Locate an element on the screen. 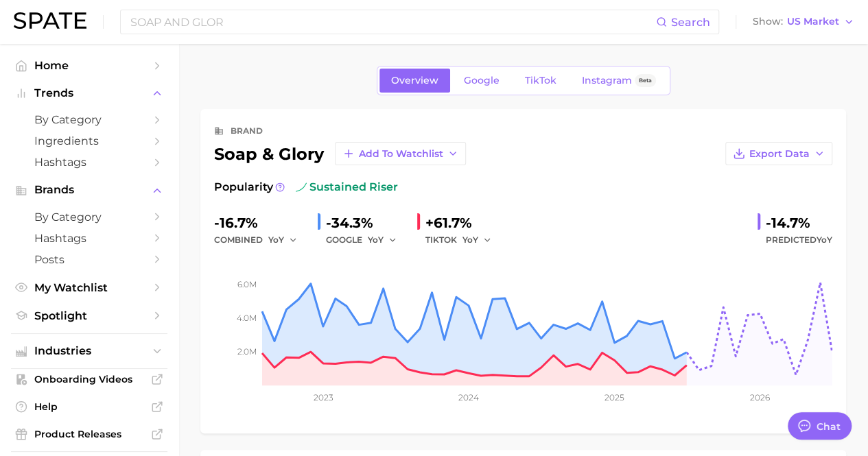 The image size is (868, 456). tspan: 2026 is located at coordinates (760, 397).